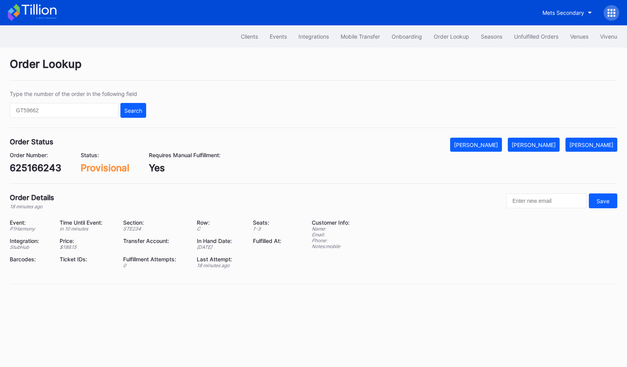 The height and width of the screenshot is (367, 627). Describe the element at coordinates (35, 155) in the screenshot. I see `div: Order Number:` at that location.